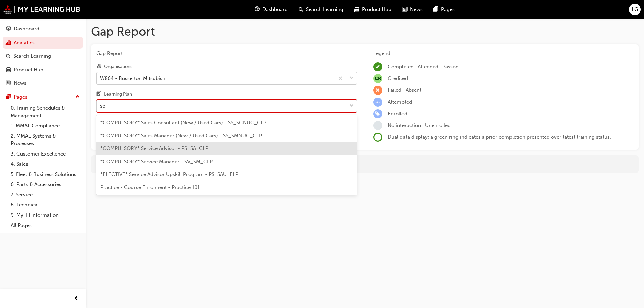  Describe the element at coordinates (42, 97) in the screenshot. I see `button: Pages` at that location.